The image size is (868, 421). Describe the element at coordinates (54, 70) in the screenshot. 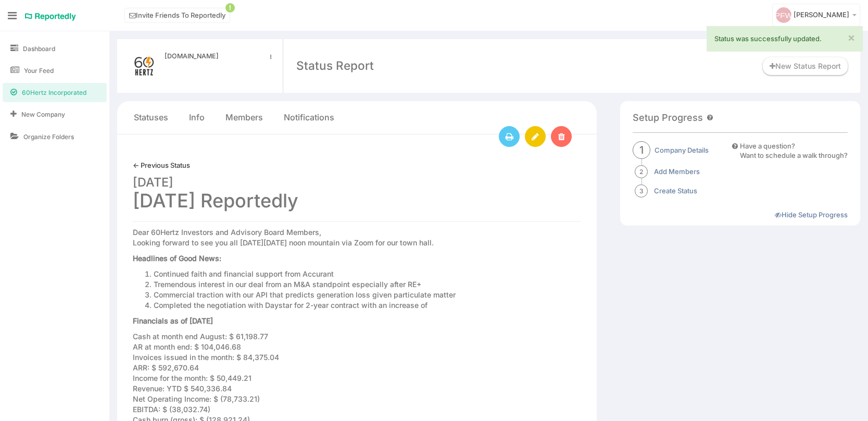

I see `a: Your Feed` at that location.